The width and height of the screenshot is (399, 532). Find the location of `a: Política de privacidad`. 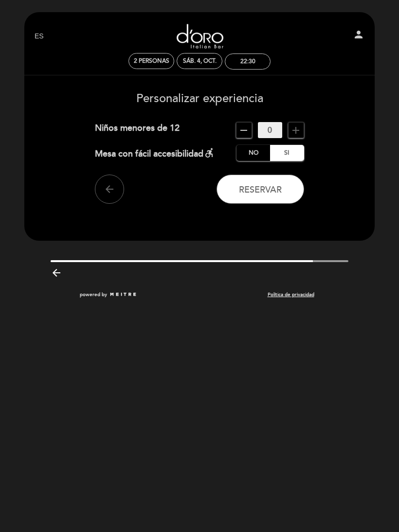

a: Política de privacidad is located at coordinates (291, 294).